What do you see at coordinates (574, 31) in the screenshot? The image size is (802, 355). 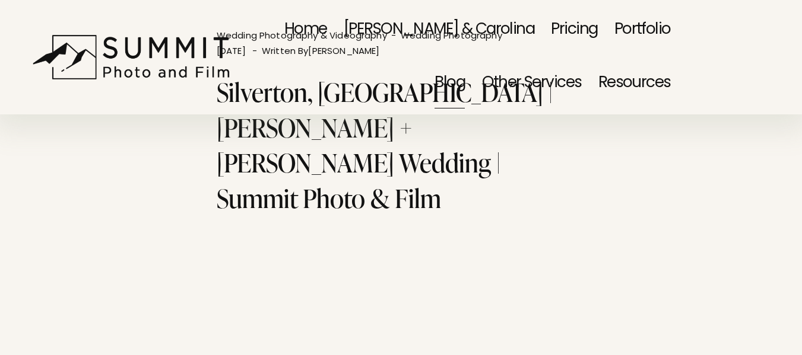 I see `a: Pricing` at bounding box center [574, 31].